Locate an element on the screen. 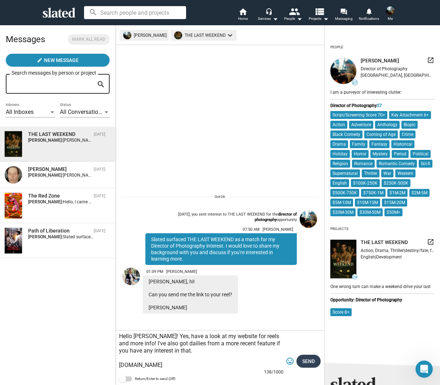  mat-chip: Political is located at coordinates (421, 154).